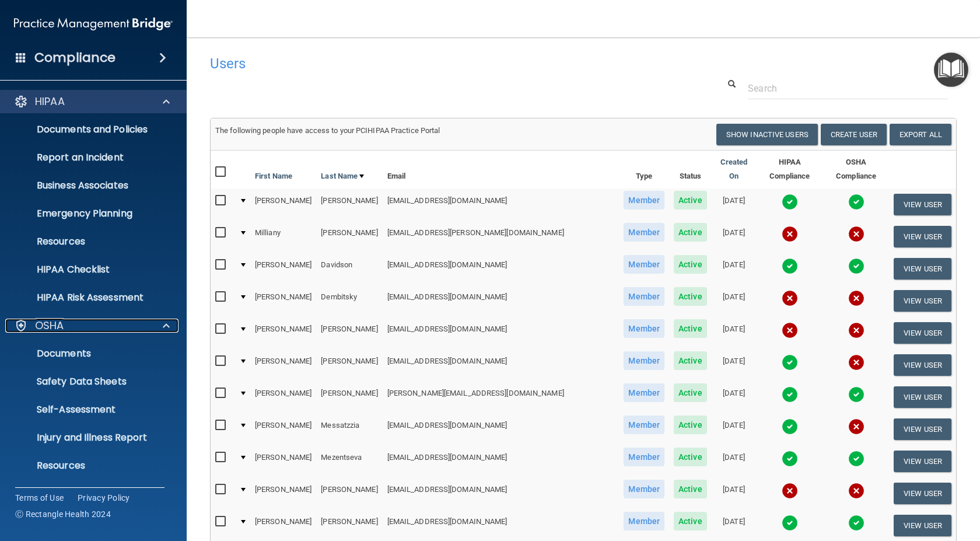 This screenshot has width=980, height=541. I want to click on th: Status, so click(690, 169).